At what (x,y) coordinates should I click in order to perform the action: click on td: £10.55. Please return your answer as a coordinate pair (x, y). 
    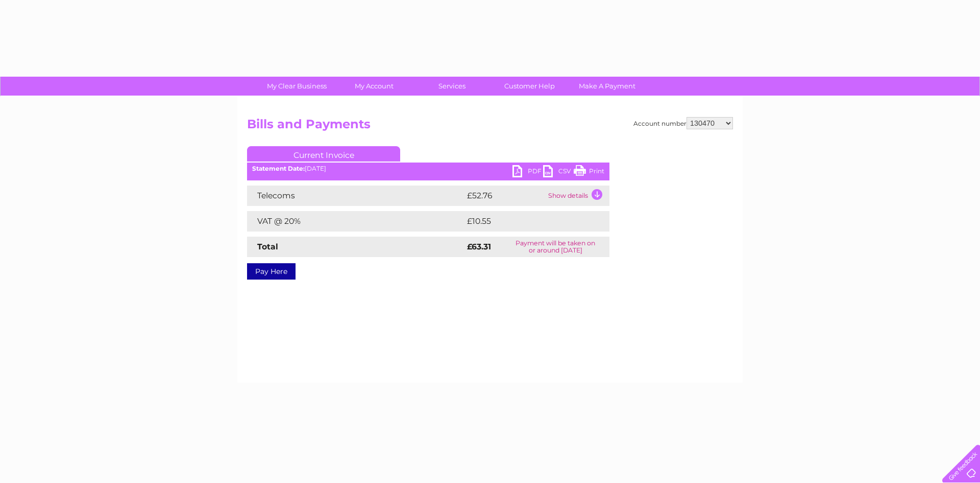
    Looking at the image, I should click on (527, 221).